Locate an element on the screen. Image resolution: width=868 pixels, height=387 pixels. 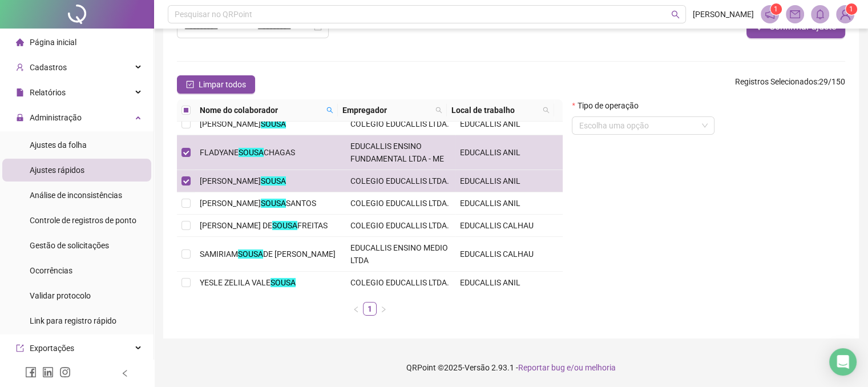
span: SANTOS is located at coordinates (301, 203).